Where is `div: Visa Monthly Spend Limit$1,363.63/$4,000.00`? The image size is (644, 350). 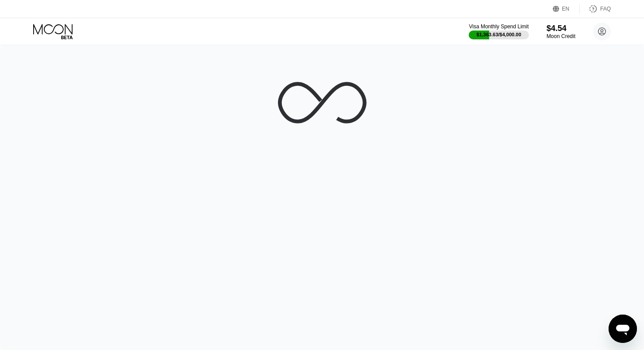 div: Visa Monthly Spend Limit$1,363.63/$4,000.00 is located at coordinates (498, 32).